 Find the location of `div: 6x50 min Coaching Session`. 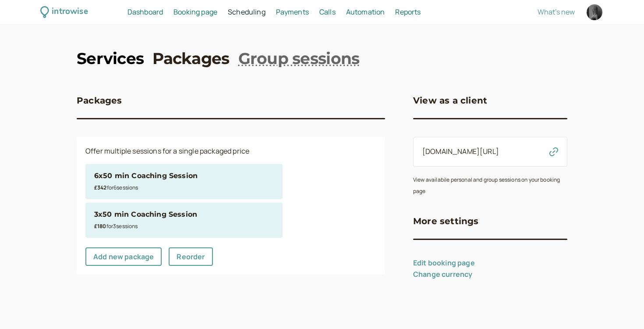

div: 6x50 min Coaching Session is located at coordinates (146, 176).